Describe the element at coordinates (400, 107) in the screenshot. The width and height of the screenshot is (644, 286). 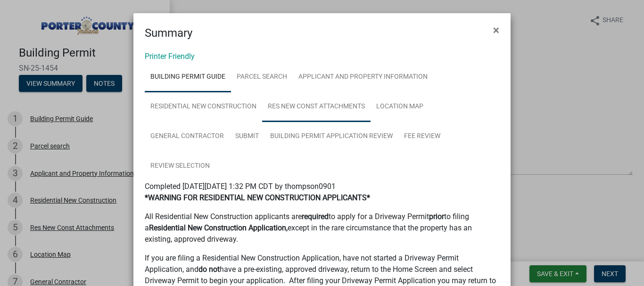
I see `a: Location Map` at that location.